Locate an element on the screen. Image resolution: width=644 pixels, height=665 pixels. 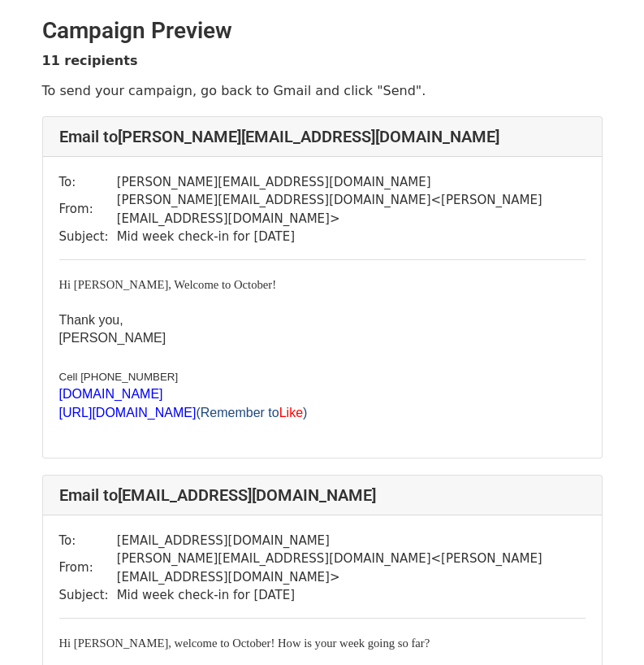
span: Like is located at coordinates (291, 411).